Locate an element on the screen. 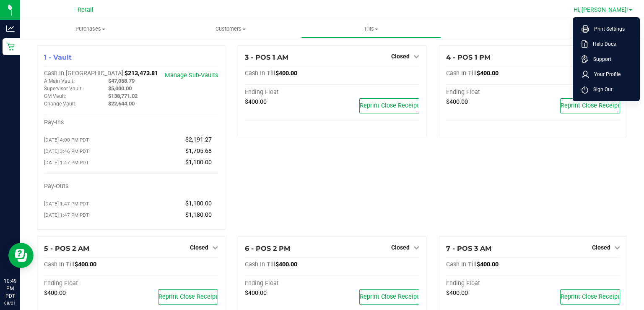 This screenshot has width=644, height=310. span: $1,705.68 is located at coordinates (198, 151).